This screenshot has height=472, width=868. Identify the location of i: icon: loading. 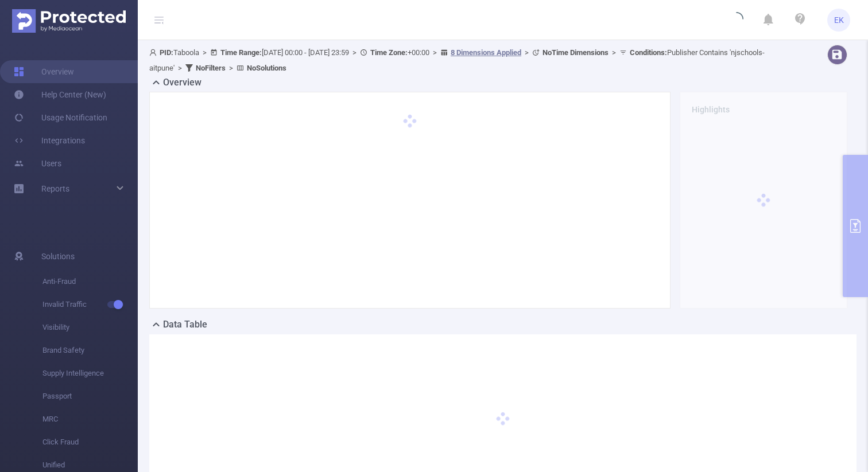
(736, 20).